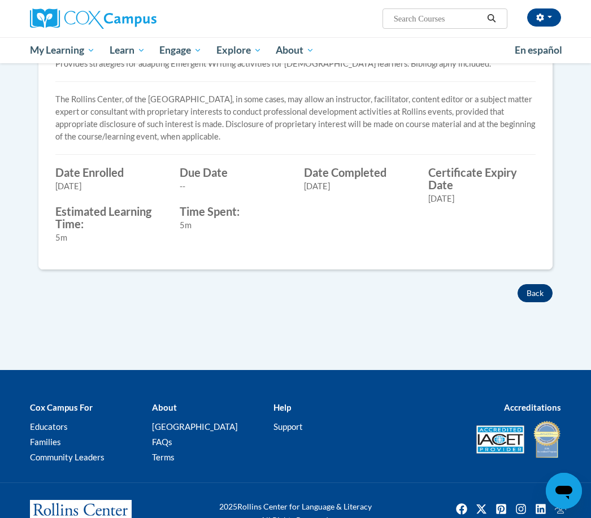  I want to click on a: Cox Campus, so click(112, 19).